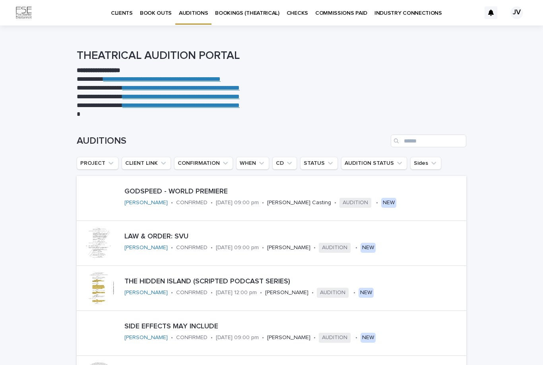  Describe the element at coordinates (285, 163) in the screenshot. I see `button: CD` at that location.